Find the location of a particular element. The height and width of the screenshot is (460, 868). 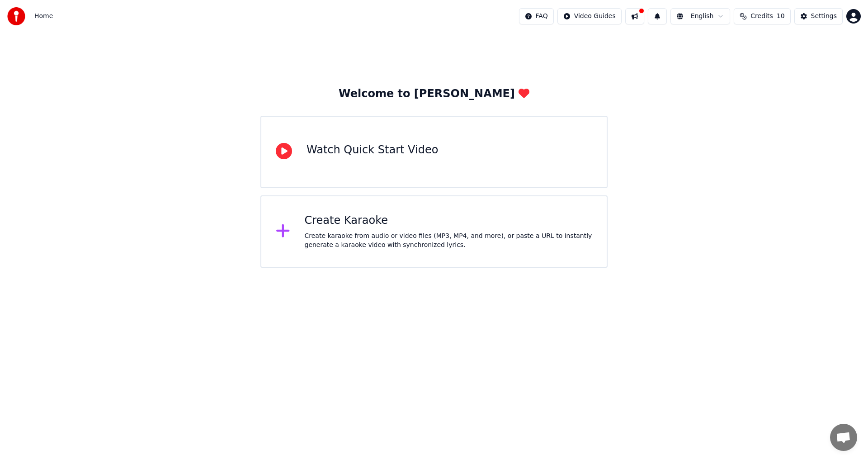

span: 10 is located at coordinates (781, 16).